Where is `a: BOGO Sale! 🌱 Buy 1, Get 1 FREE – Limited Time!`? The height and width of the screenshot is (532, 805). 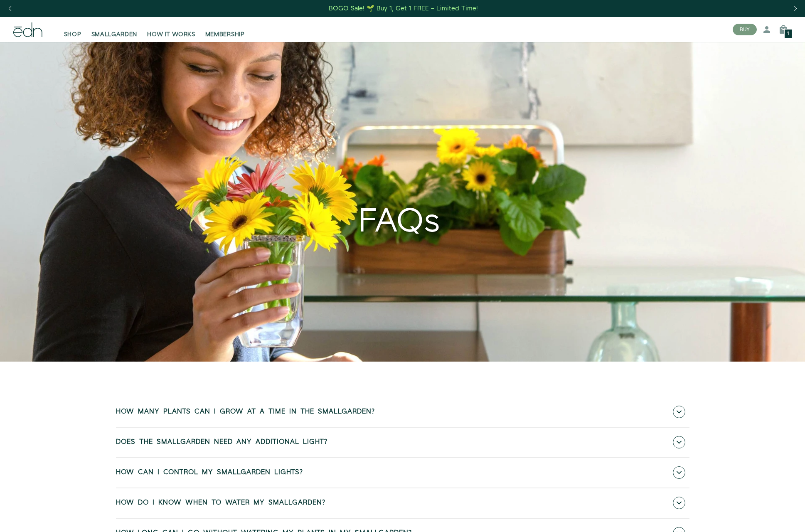
a: BOGO Sale! 🌱 Buy 1, Get 1 FREE – Limited Time! is located at coordinates (403, 8).